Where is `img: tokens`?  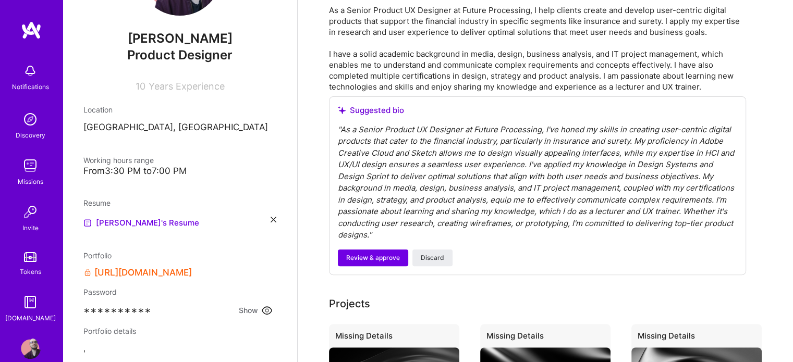 img: tokens is located at coordinates (30, 257).